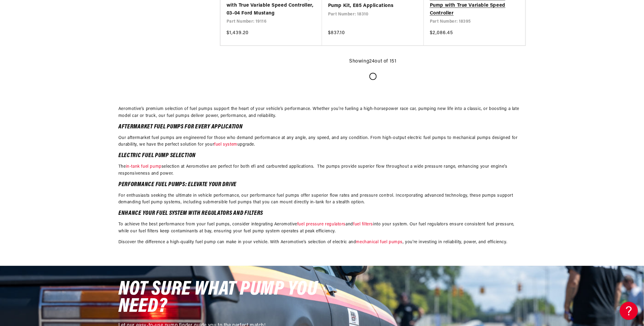 This screenshot has height=326, width=644. Describe the element at coordinates (322, 156) in the screenshot. I see `h2: Electric Fuel Pump Selection` at that location.